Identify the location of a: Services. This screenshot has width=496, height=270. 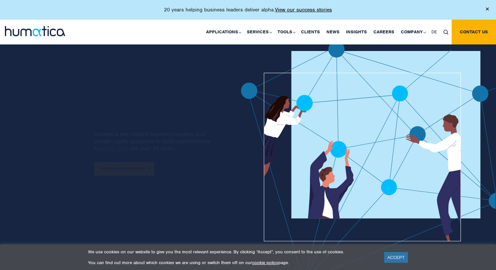
(259, 32).